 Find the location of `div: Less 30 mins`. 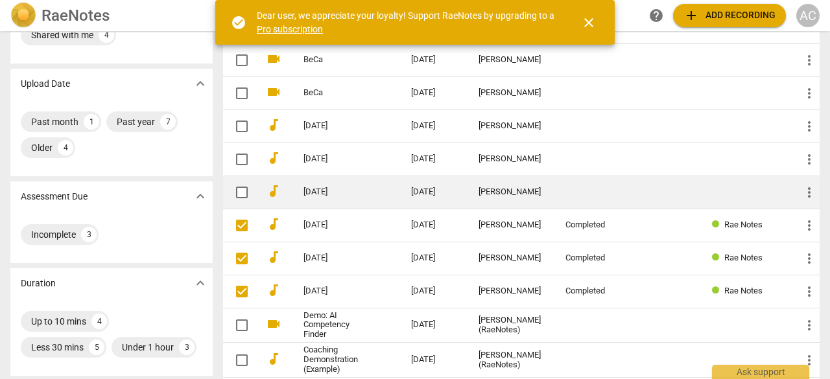

div: Less 30 mins is located at coordinates (57, 348).